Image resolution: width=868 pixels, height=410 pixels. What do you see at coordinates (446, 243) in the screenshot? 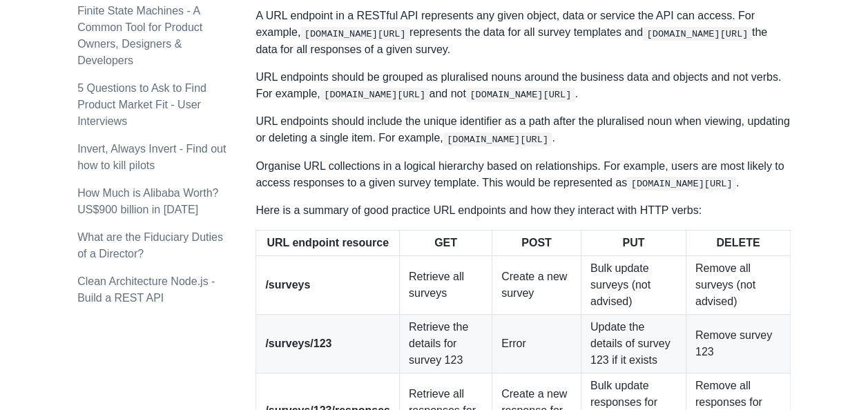
I see `th: GET` at bounding box center [446, 243].